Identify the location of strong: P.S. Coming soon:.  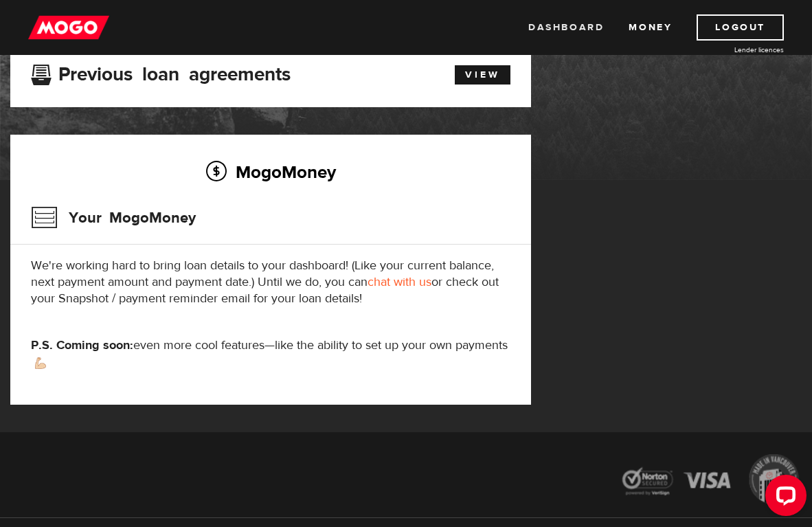
(82, 345).